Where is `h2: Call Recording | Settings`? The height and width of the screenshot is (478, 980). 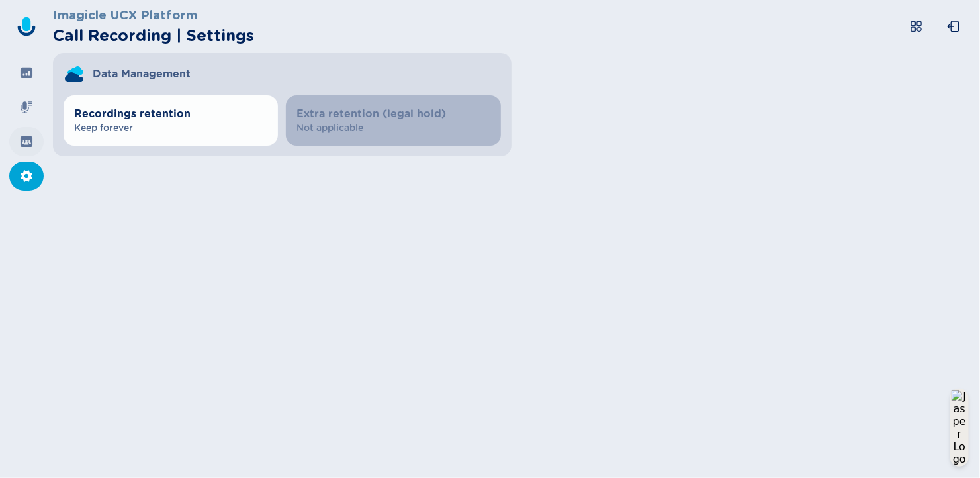
h2: Call Recording | Settings is located at coordinates (154, 35).